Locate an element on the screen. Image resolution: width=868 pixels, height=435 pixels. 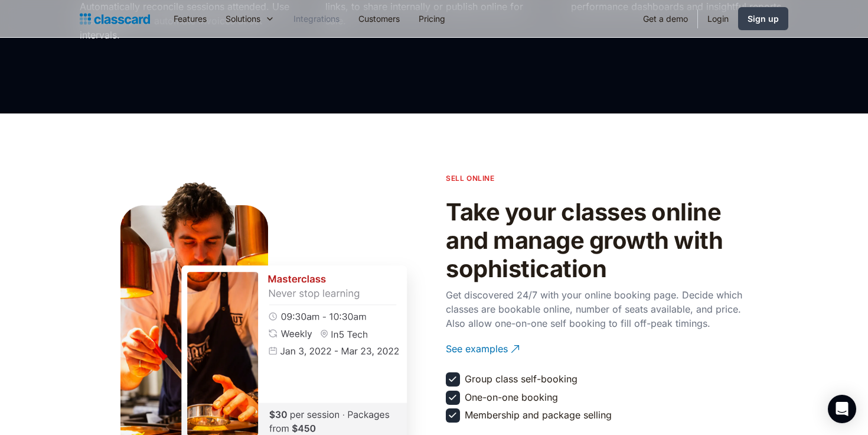
a: Features is located at coordinates (190, 18).